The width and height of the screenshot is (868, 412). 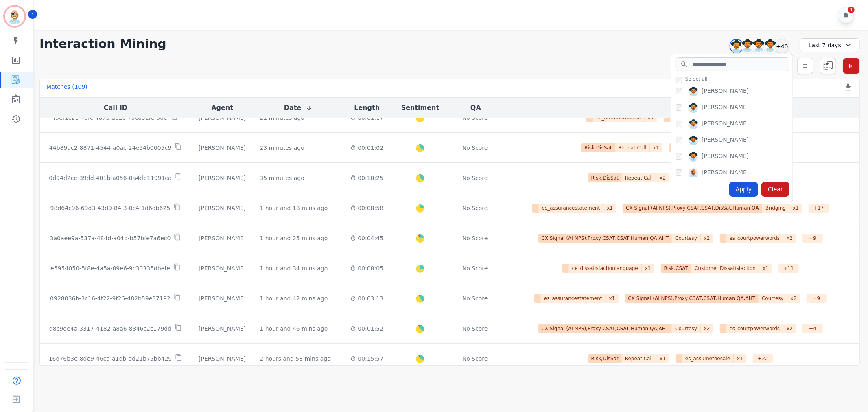 What do you see at coordinates (367, 208) in the screenshot?
I see `div: 00:08:58` at bounding box center [367, 208].